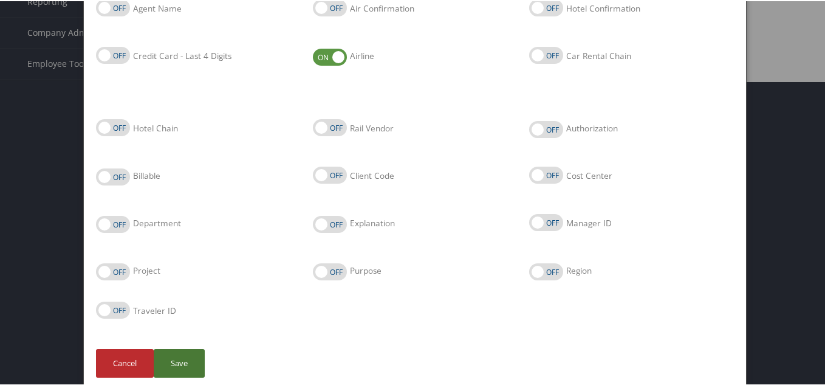 Image resolution: width=825 pixels, height=385 pixels. Describe the element at coordinates (546, 270) in the screenshot. I see `label: Region` at that location.